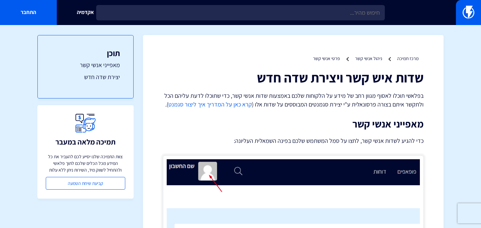 The width and height of the screenshot is (481, 228). What do you see at coordinates (86, 65) in the screenshot?
I see `a: מאפייני אנשי קשר` at bounding box center [86, 65].